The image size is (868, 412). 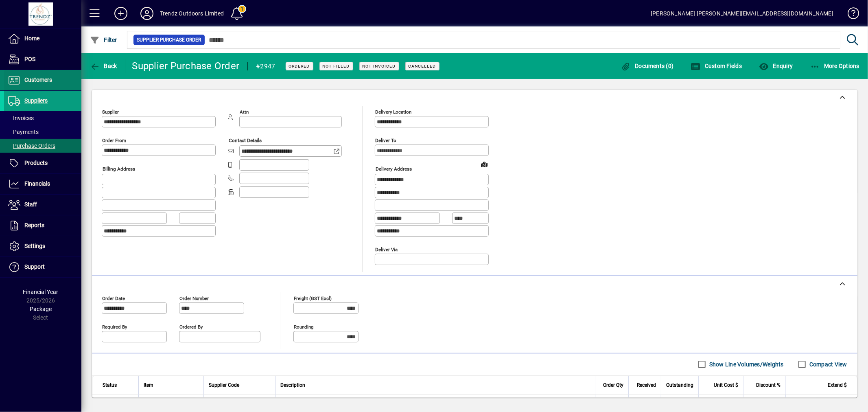 What do you see at coordinates (34, 225) in the screenshot?
I see `span: Reports` at bounding box center [34, 225].